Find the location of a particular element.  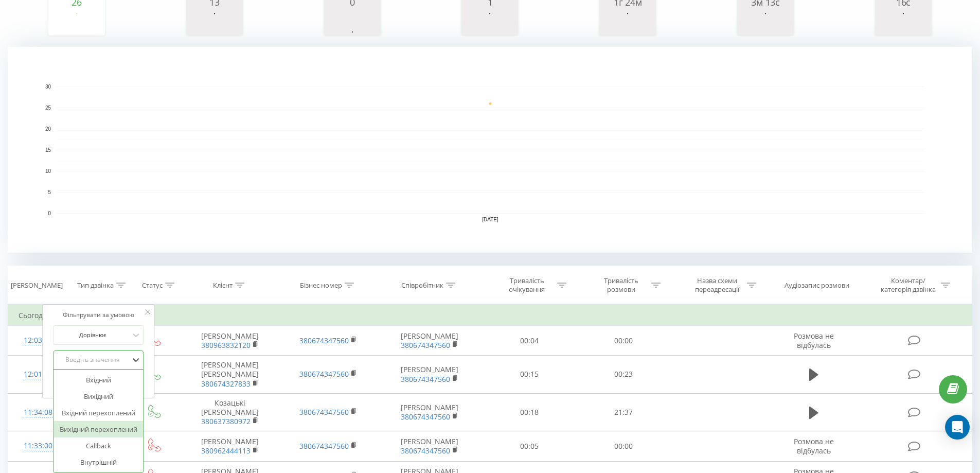

div: 11:33:00 is located at coordinates (38, 446).